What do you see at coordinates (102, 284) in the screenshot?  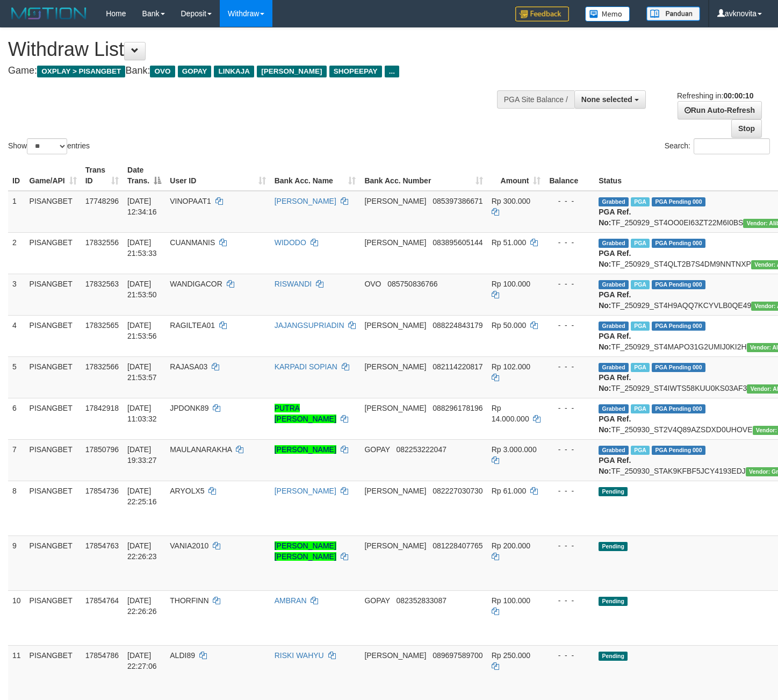 I see `span: 17832563` at bounding box center [102, 284].